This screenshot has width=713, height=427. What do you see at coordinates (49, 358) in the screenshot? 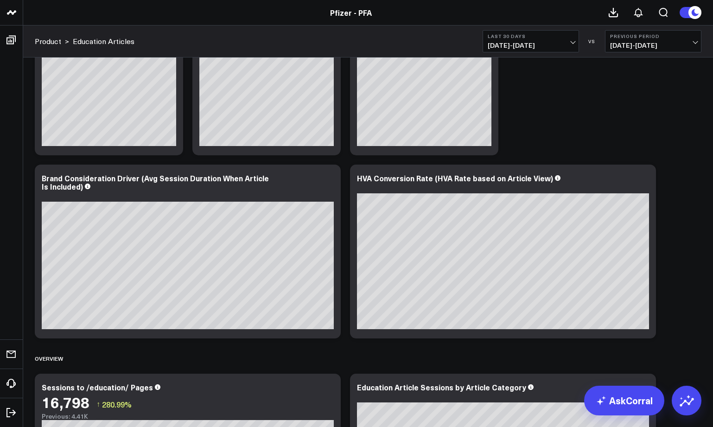
I see `div: Overview` at bounding box center [49, 358].